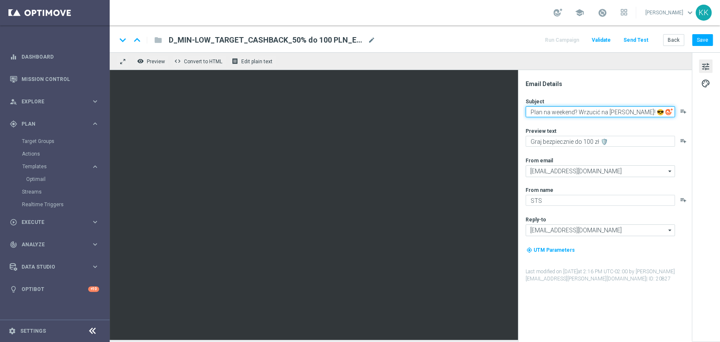 Image resolution: width=720 pixels, height=342 pixels. Describe the element at coordinates (94, 289) in the screenshot. I see `div: +10` at that location.